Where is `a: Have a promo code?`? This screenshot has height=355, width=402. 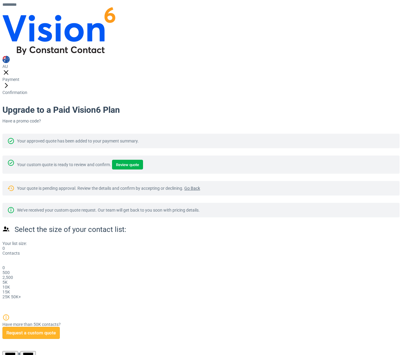 a: Have a promo code? is located at coordinates (22, 121).